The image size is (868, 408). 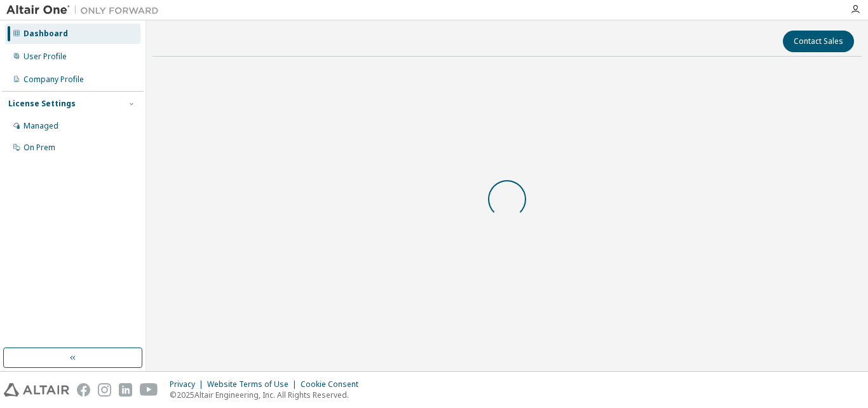 What do you see at coordinates (45, 57) in the screenshot?
I see `div: User Profile` at bounding box center [45, 57].